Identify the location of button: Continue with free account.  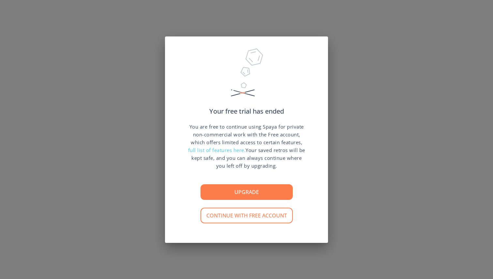
(246, 216).